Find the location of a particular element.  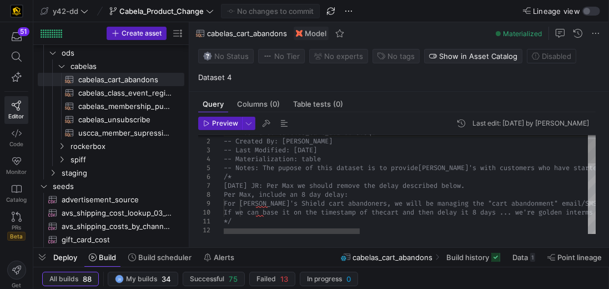

span: All builds is located at coordinates (64, 279).